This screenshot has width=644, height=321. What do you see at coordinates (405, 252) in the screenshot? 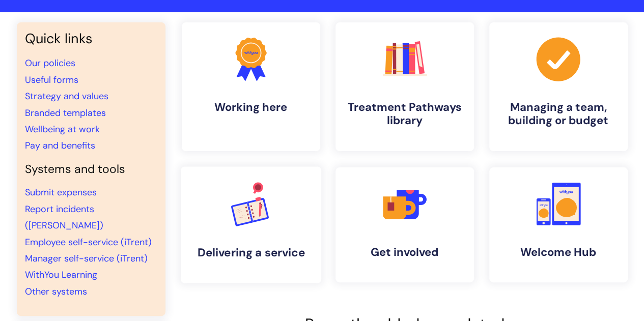
I see `h4: Get involved` at bounding box center [405, 252].